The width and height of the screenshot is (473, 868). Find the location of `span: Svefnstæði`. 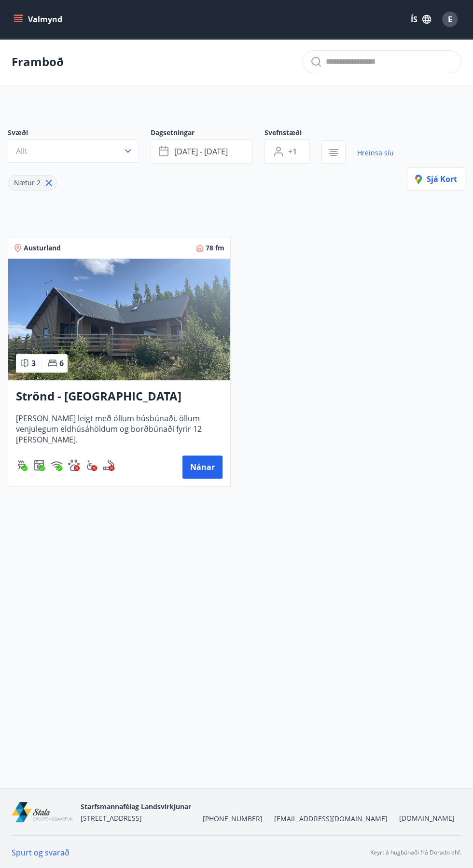

span: Svefnstæði is located at coordinates (293, 133).